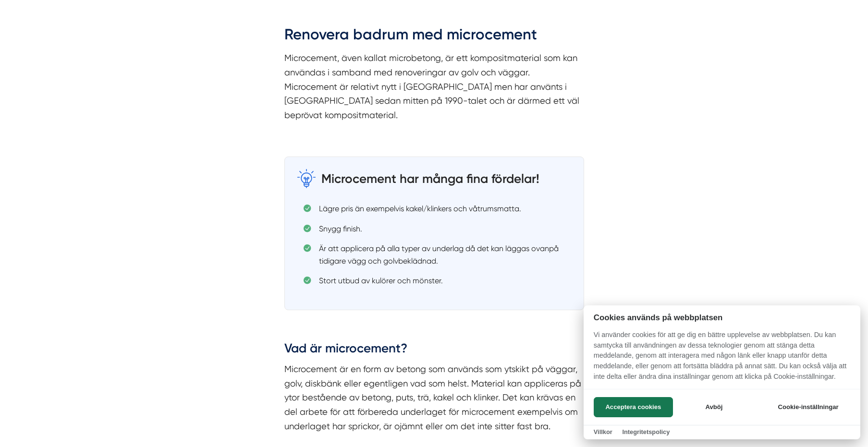 The image size is (868, 447). Describe the element at coordinates (722, 318) in the screenshot. I see `h2: Cookies används på webbplatsen` at that location.